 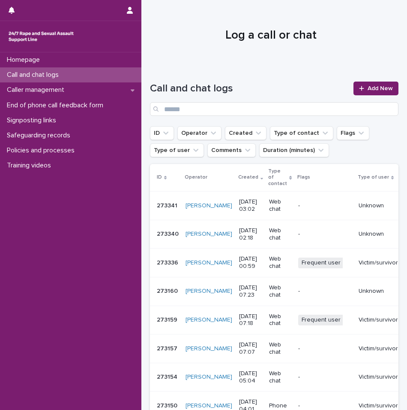 I want to click on p: 273159, so click(x=168, y=319).